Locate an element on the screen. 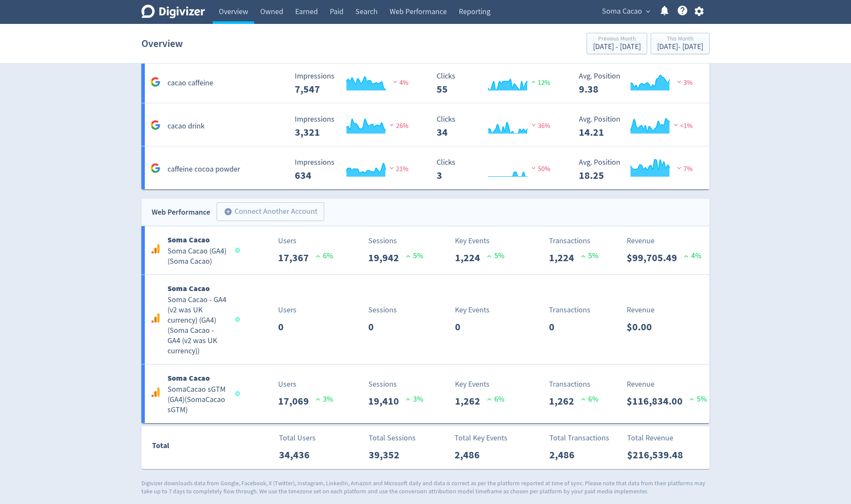 This screenshot has width=851, height=504. svg: Impressions 7,547 is located at coordinates (355, 83).